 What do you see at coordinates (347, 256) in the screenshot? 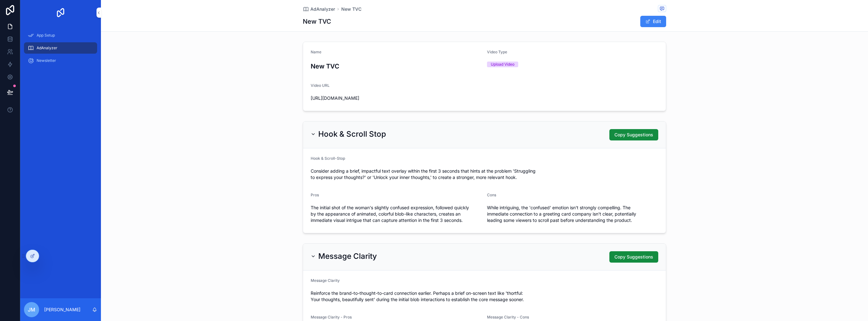
I see `h2: Message Clarity` at bounding box center [347, 256].